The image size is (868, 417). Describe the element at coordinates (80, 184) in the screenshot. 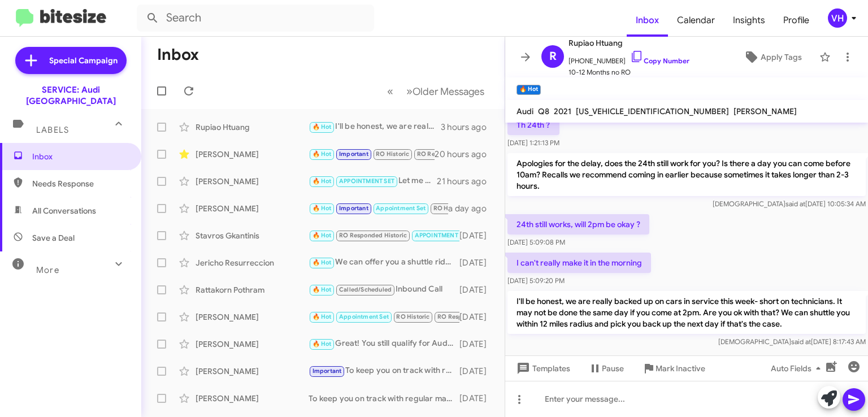

I see `span: Needs Response` at that location.